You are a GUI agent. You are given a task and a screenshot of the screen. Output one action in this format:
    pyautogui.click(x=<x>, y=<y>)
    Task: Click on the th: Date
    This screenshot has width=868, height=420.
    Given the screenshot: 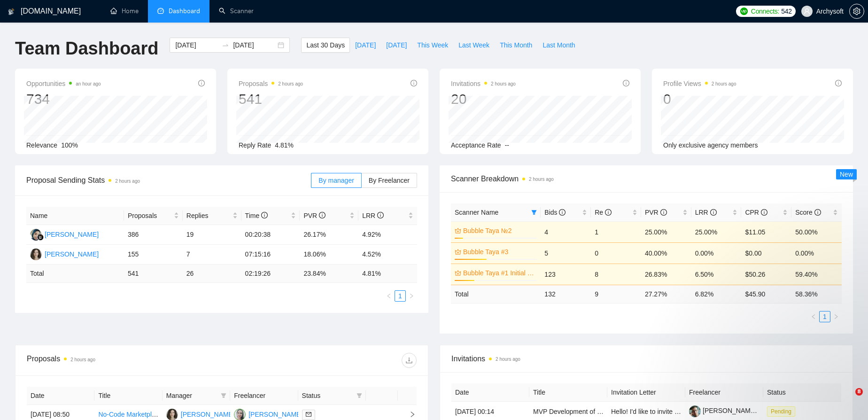 What is the action you would take?
    pyautogui.click(x=490, y=393)
    